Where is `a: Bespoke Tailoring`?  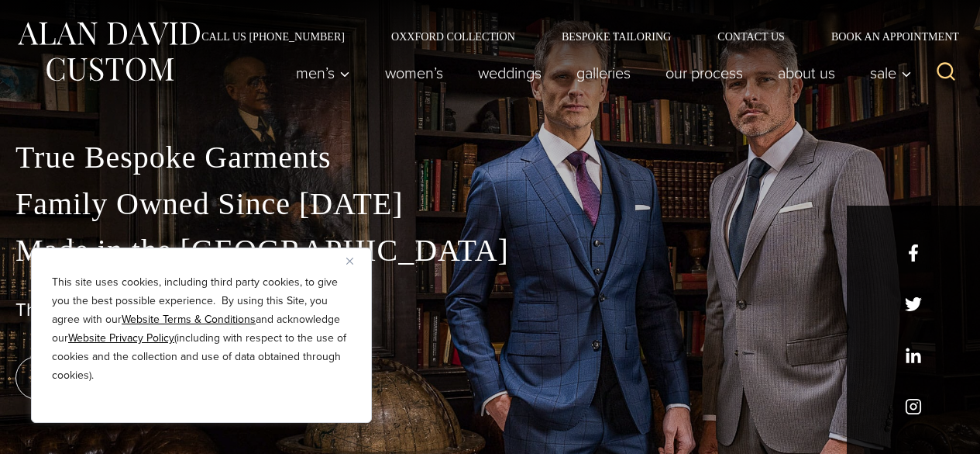
a: Bespoke Tailoring is located at coordinates (616, 36).